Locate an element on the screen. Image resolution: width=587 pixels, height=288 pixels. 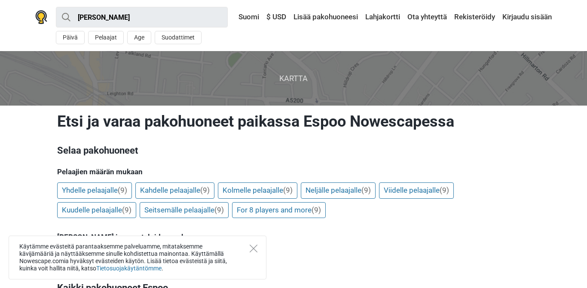
a: Viidelle pelaajalle(9) is located at coordinates (416, 191).